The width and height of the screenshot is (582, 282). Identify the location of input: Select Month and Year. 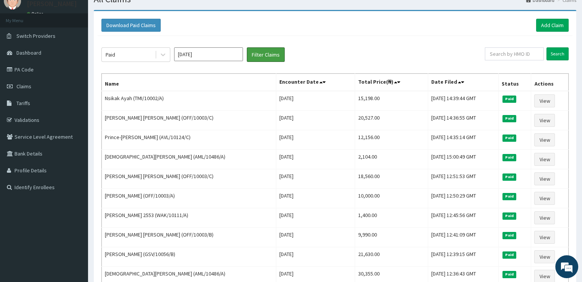
(209, 54).